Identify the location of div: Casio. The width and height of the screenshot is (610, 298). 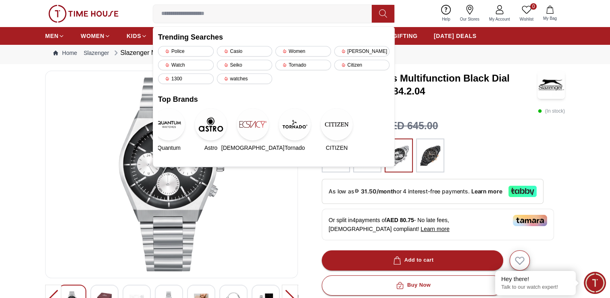
(245, 51).